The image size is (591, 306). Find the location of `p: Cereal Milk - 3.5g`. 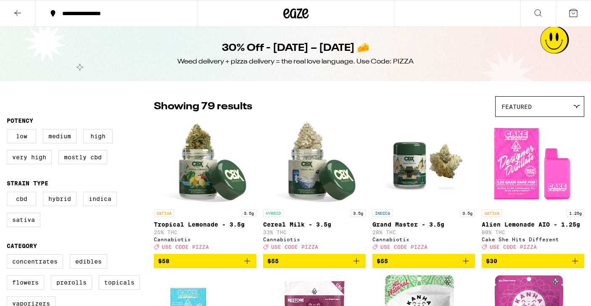

p: Cereal Milk - 3.5g is located at coordinates (315, 225).